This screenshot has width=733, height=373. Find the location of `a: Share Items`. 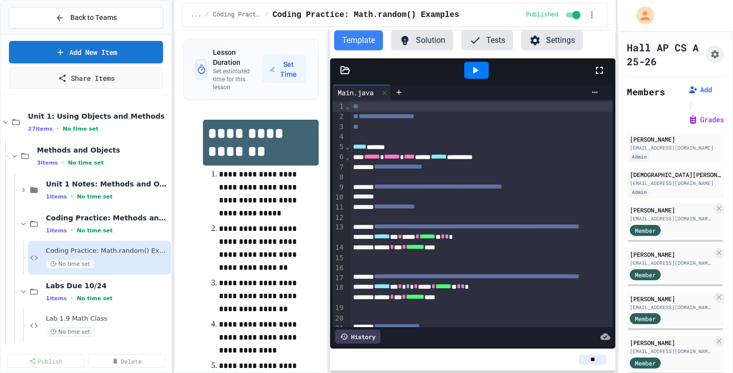

a: Share Items is located at coordinates (86, 78).